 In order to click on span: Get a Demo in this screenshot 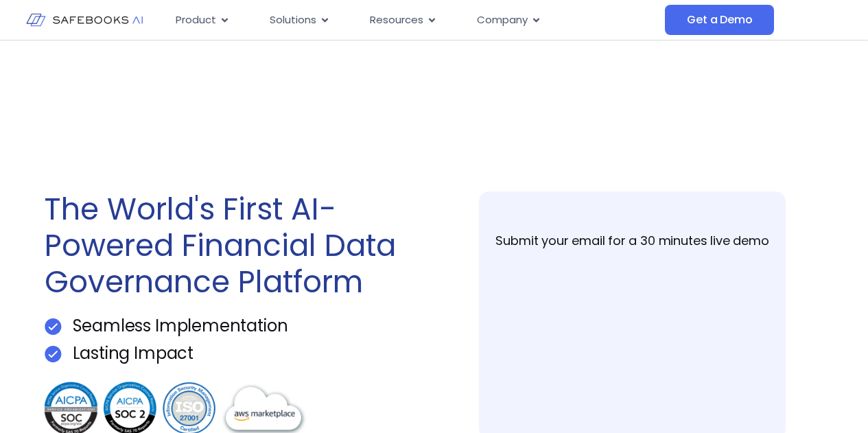, I will do `click(719, 20)`.